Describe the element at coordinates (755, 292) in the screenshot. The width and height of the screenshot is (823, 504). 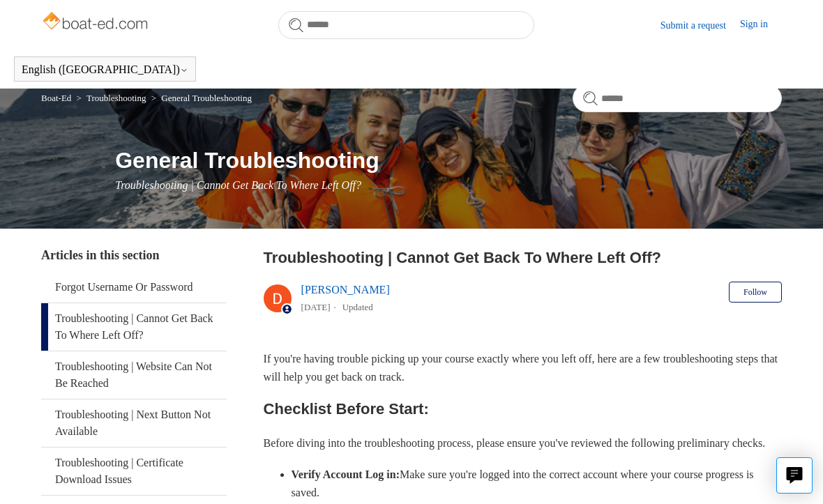
I see `button: Follow Article` at that location.